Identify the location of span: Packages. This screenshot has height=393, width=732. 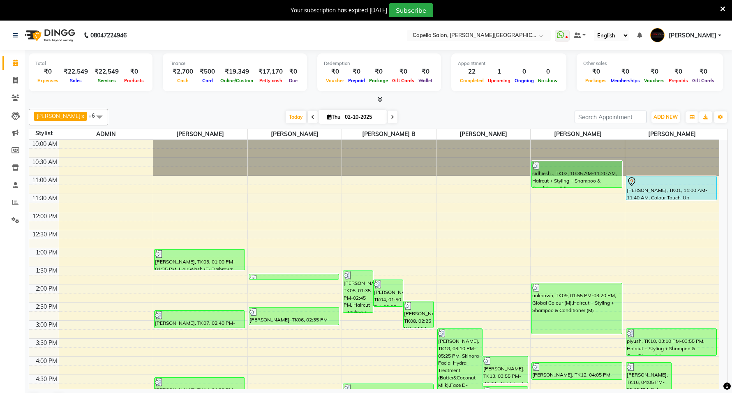
(596, 81).